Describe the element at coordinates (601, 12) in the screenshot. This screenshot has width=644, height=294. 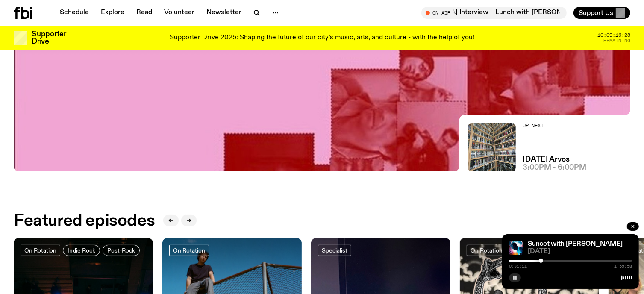
I see `button: Support Us` at that location.